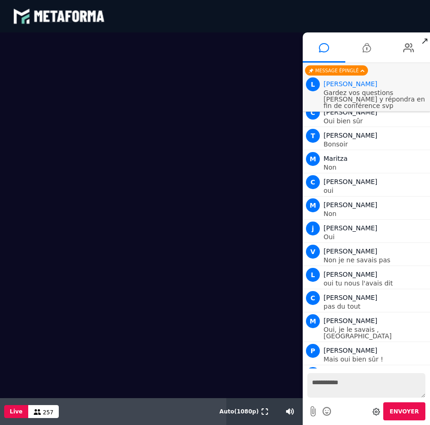 This screenshot has height=425, width=430. What do you see at coordinates (350, 84) in the screenshot?
I see `span: Animateur` at bounding box center [350, 84].